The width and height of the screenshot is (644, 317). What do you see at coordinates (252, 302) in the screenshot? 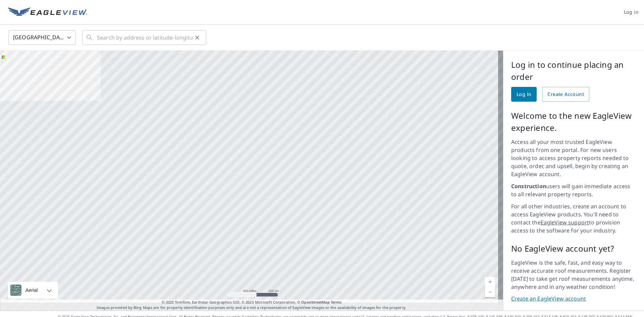
I see `span: © 2025 TomTom, Earthstar Geographics SIO, © 2025 Microsoft Corporation, ©` at bounding box center [252, 302].